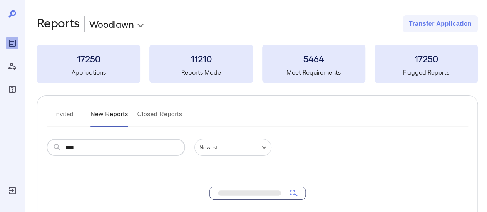  Describe the element at coordinates (12, 66) in the screenshot. I see `div: Manage Users` at that location.